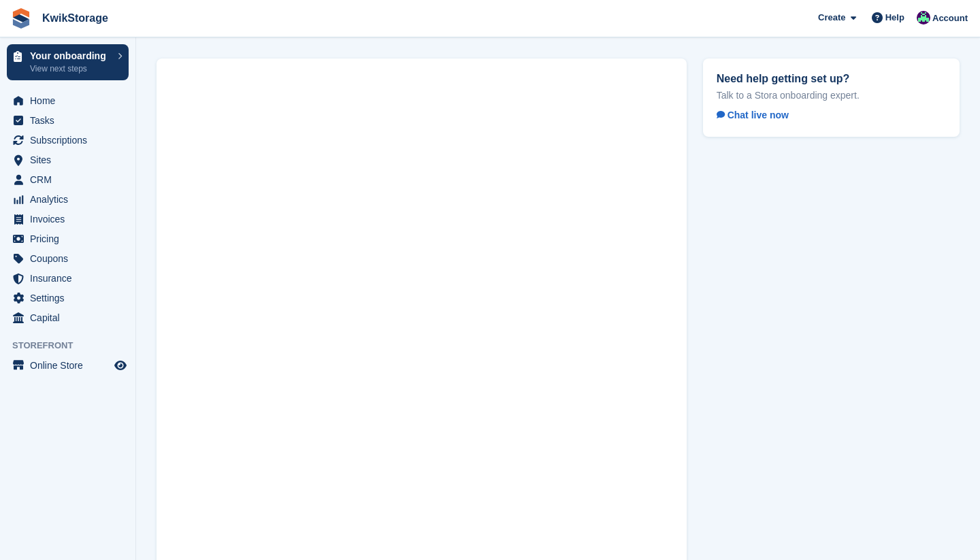 This screenshot has width=980, height=560. I want to click on span: Tasks, so click(71, 120).